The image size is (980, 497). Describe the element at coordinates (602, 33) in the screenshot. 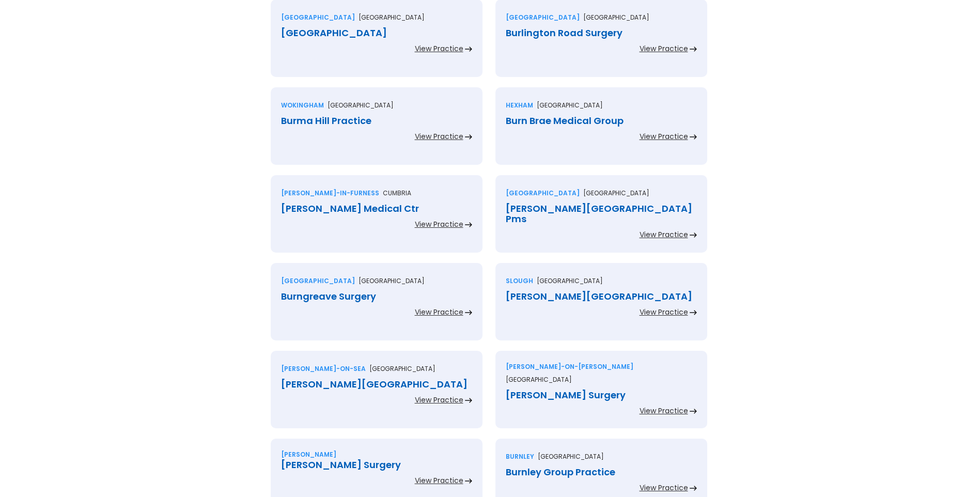

I see `div: Burlington Road Surgery` at that location.